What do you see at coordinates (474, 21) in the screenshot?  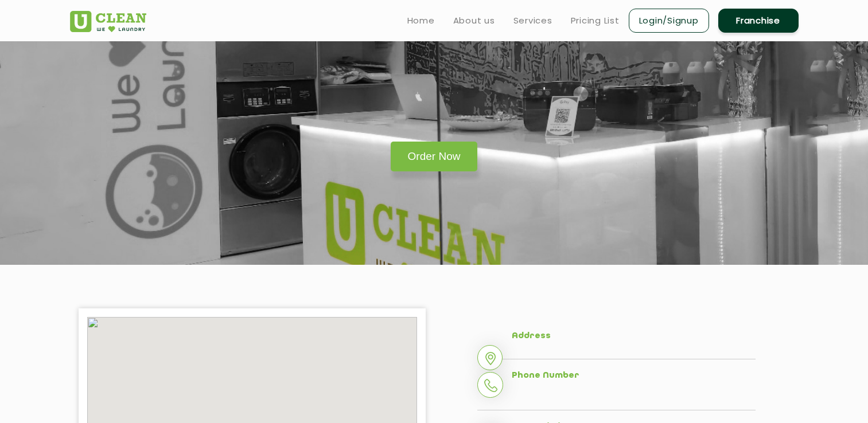 I see `a: About us` at bounding box center [474, 21].